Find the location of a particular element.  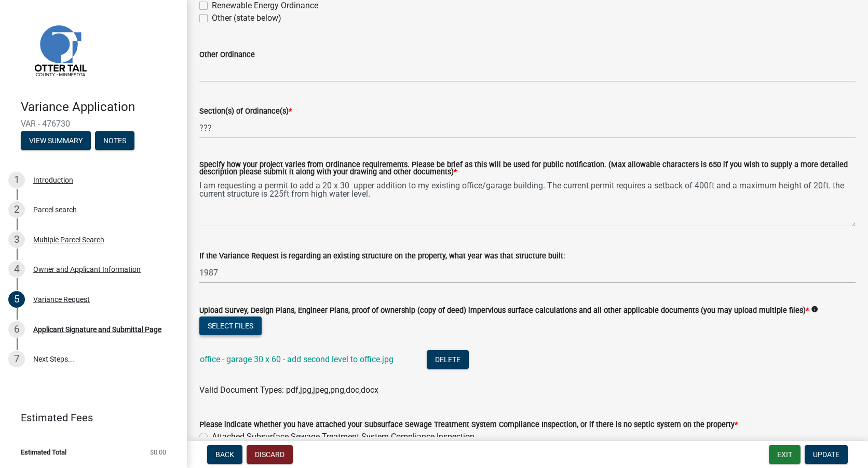

img: Otter Tail County, Minnesota is located at coordinates (59, 50).